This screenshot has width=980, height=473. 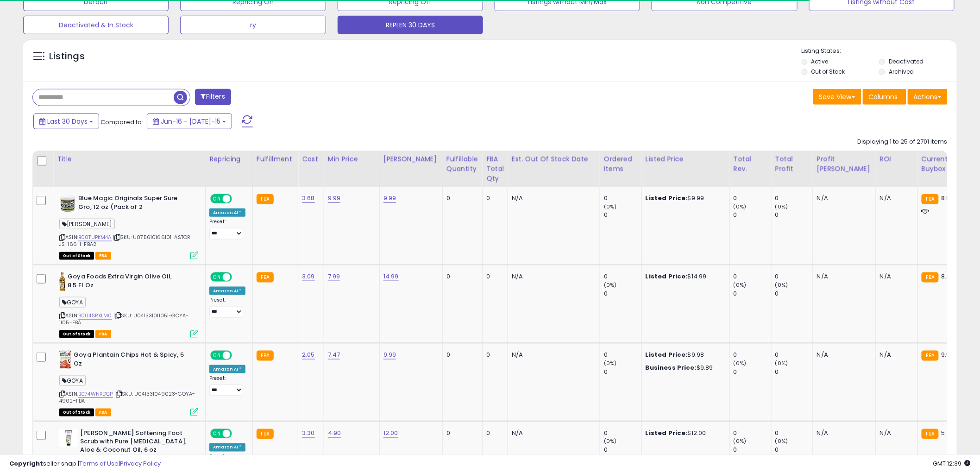 I want to click on button: REPLEN 30 DAYS, so click(x=410, y=25).